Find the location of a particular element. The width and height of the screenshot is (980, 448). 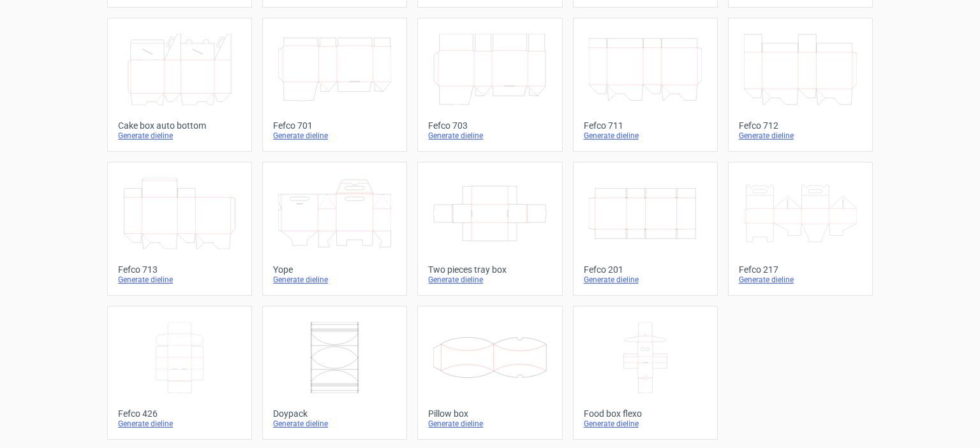

a: Fefco 426Generate dieline is located at coordinates (179, 373).